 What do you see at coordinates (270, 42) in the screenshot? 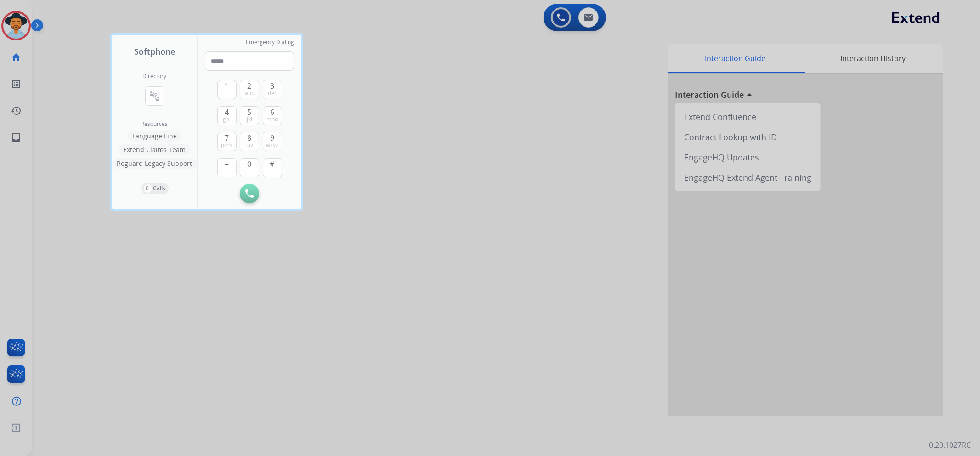
I see `span: Emergency Dialing` at bounding box center [270, 42].